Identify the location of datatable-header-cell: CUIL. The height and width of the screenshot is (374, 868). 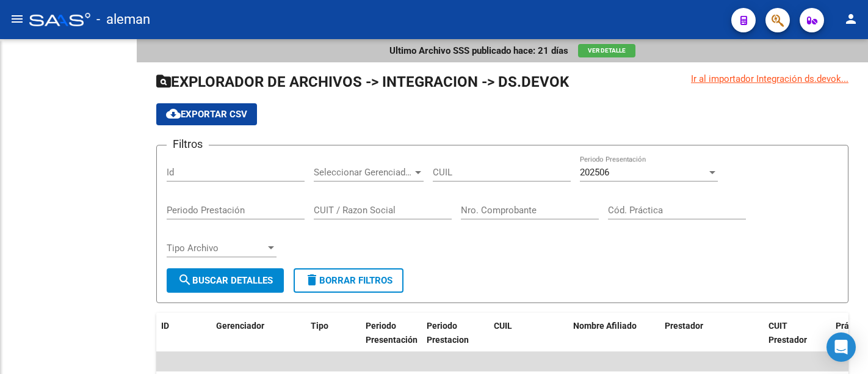
(528, 333).